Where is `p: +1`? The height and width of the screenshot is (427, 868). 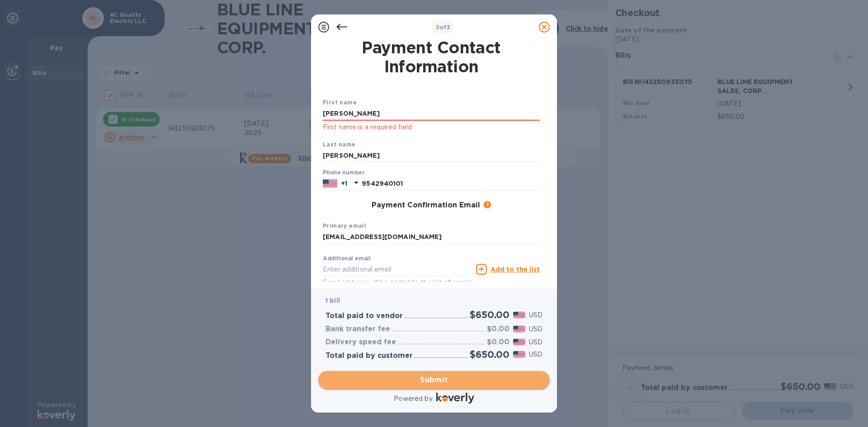 p: +1 is located at coordinates (344, 184).